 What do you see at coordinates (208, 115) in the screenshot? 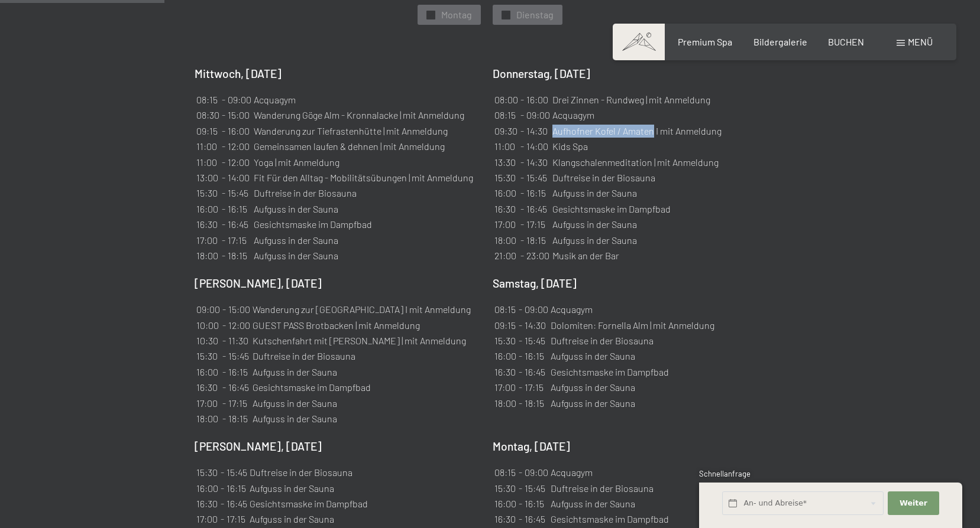
I see `td: 08:30` at bounding box center [208, 115].